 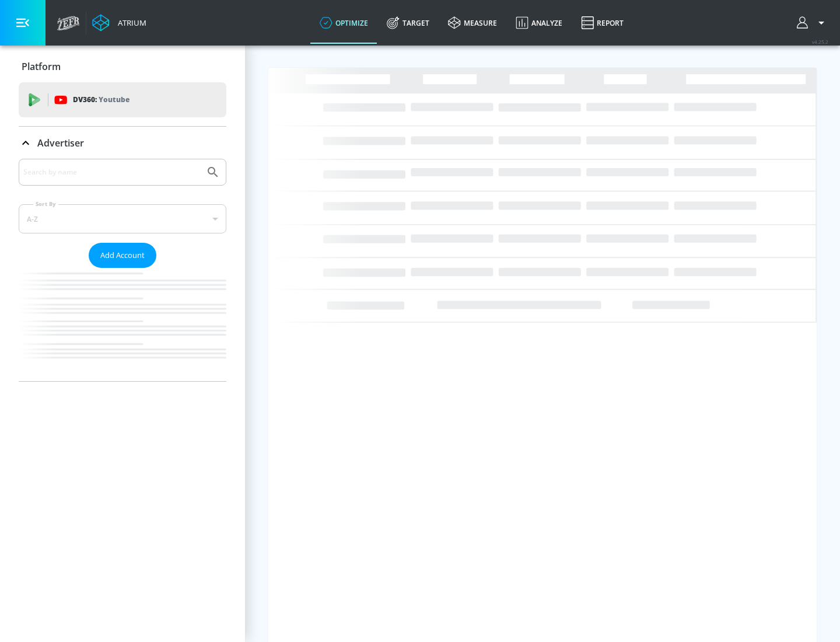 I want to click on div: Platform, so click(x=123, y=67).